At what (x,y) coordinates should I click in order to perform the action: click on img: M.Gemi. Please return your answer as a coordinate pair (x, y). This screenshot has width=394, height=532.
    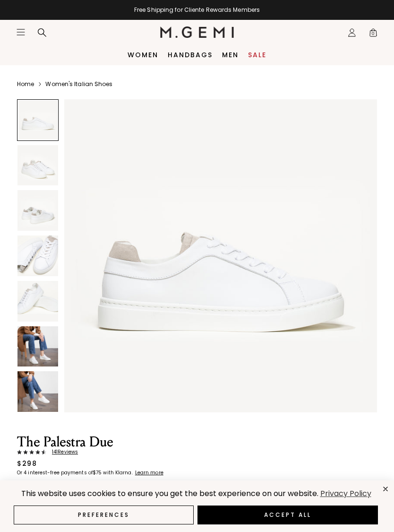
    Looking at the image, I should click on (197, 32).